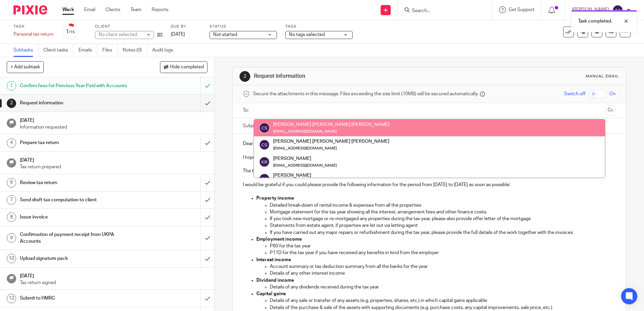 The image size is (644, 311). Describe the element at coordinates (443, 218) in the screenshot. I see `p: If you took new mortgage or re-mortgaged any properties during the tax year, please also provide ...` at that location.